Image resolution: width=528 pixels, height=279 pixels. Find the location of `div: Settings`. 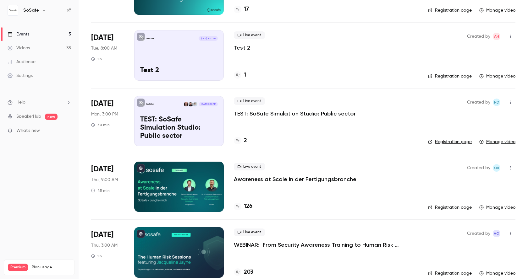

div: Settings is located at coordinates (20, 76).